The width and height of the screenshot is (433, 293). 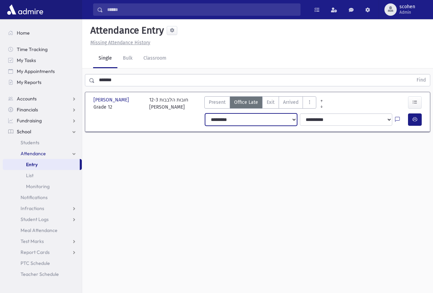 What do you see at coordinates (33, 153) in the screenshot?
I see `span: Attendance` at bounding box center [33, 153].